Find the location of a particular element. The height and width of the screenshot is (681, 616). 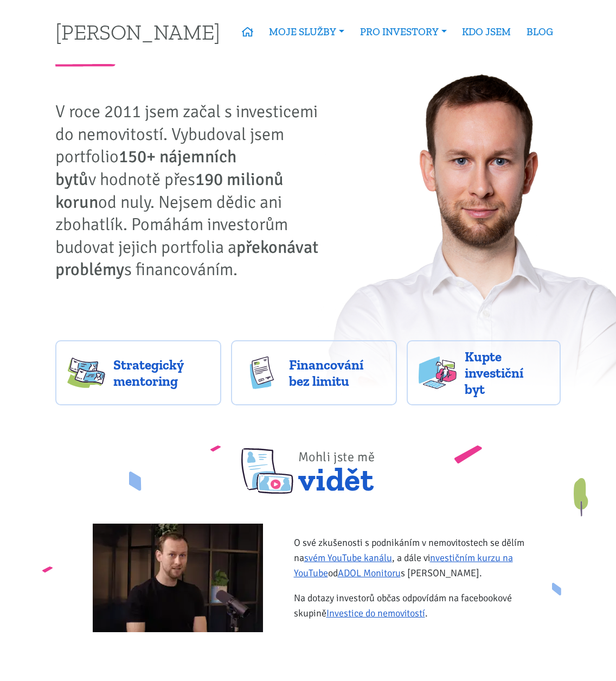

a: BLOG is located at coordinates (540, 32).